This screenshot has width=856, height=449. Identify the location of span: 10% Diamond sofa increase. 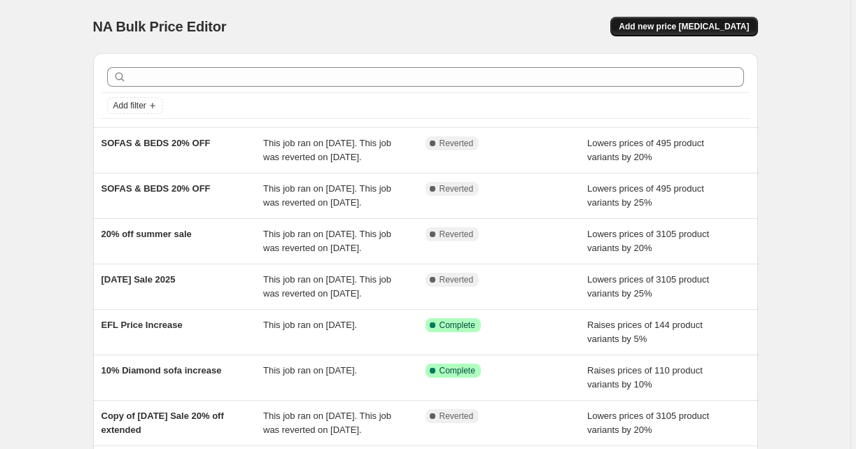
(162, 370).